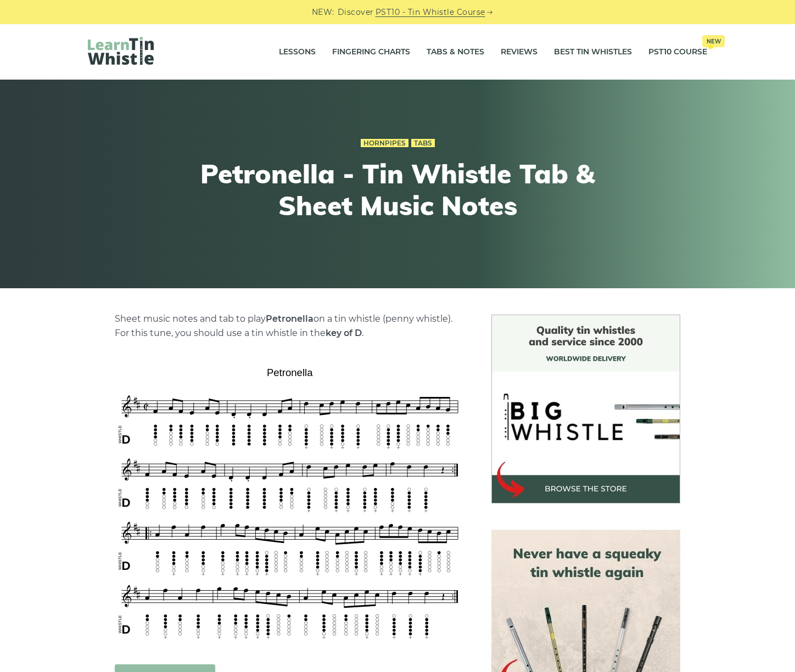  What do you see at coordinates (678, 52) in the screenshot?
I see `a: PST10 CourseNew` at bounding box center [678, 52].